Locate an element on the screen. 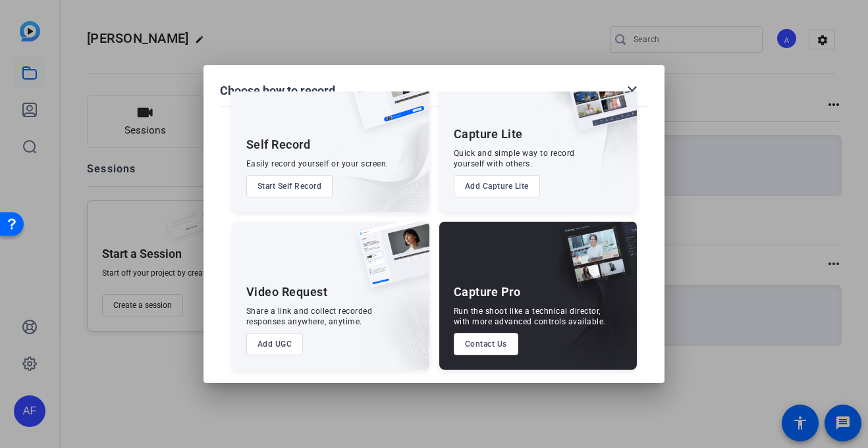 This screenshot has height=448, width=868. img: embarkstudio-ugc-content.png is located at coordinates (391, 316).